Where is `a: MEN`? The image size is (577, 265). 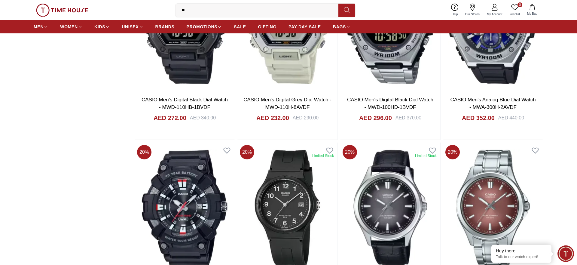 a: MEN is located at coordinates (41, 27).